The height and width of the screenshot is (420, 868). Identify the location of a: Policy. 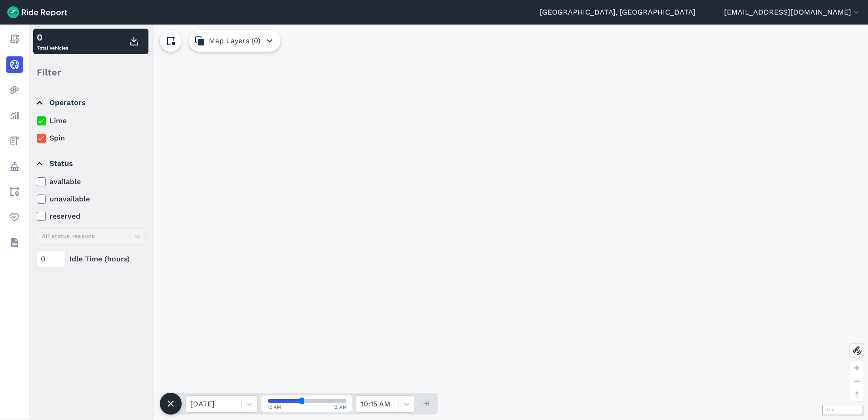
(14, 166).